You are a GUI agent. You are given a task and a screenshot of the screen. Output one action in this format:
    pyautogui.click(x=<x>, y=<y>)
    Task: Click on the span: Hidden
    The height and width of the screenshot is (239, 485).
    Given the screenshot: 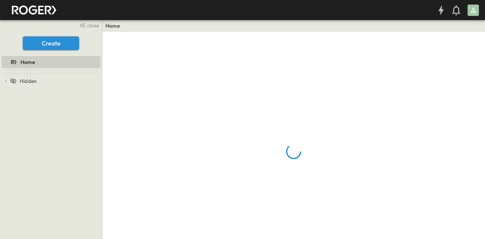 What is the action you would take?
    pyautogui.click(x=28, y=81)
    